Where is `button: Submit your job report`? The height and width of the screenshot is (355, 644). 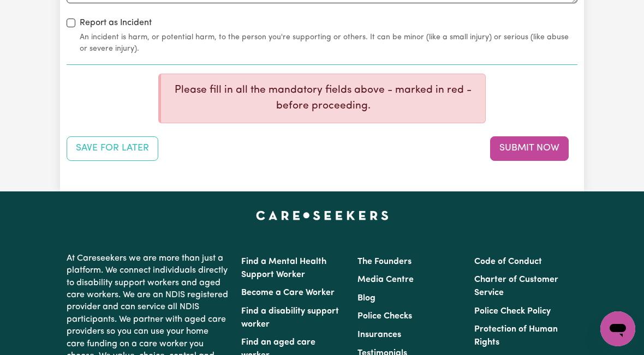
button: Submit your job report is located at coordinates (530, 148).